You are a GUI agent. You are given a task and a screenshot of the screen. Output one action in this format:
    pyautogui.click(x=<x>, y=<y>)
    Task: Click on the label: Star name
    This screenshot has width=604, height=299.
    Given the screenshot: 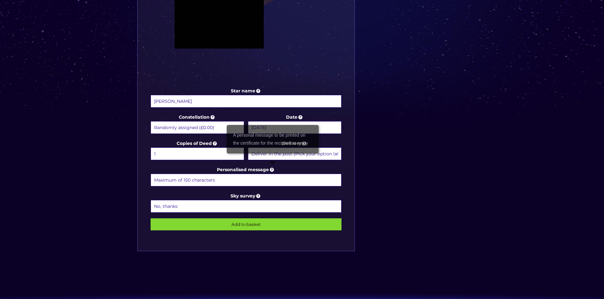 What is the action you would take?
    pyautogui.click(x=246, y=98)
    